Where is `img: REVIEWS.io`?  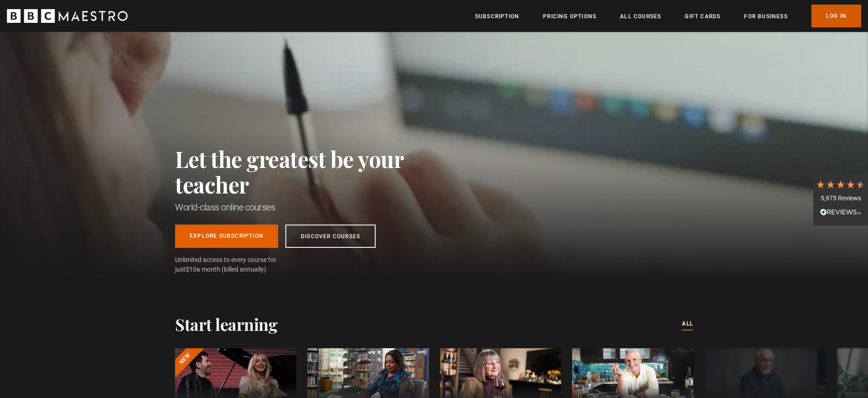
img: REVIEWS.io is located at coordinates (841, 212).